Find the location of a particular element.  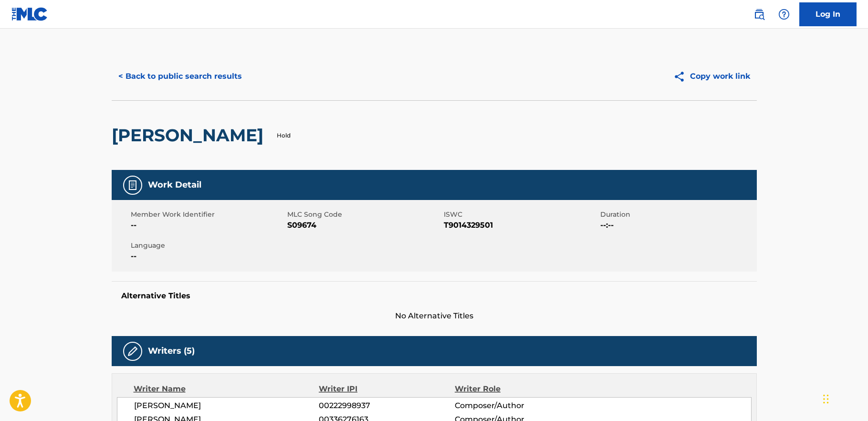

span: S09674 is located at coordinates (364, 226).